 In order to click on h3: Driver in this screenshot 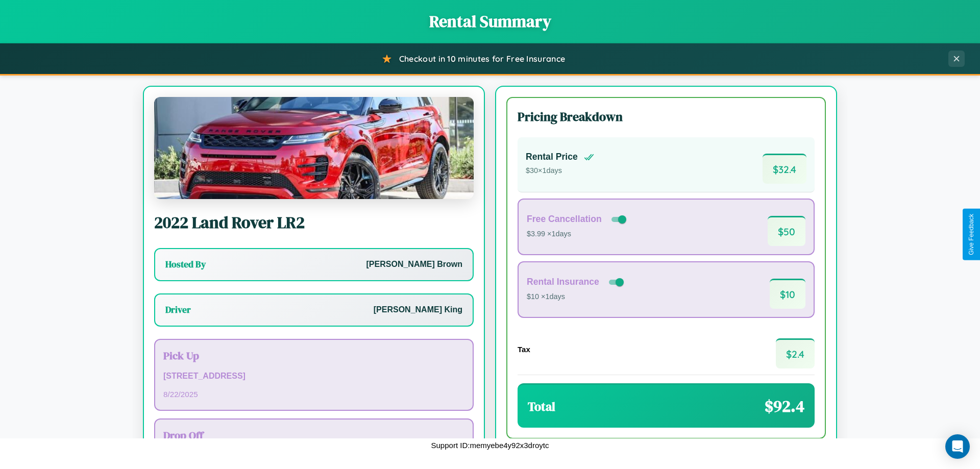, I will do `click(178, 310)`.